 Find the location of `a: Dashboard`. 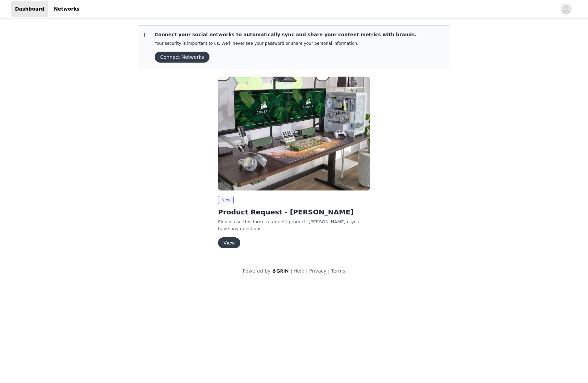

a: Dashboard is located at coordinates (30, 9).